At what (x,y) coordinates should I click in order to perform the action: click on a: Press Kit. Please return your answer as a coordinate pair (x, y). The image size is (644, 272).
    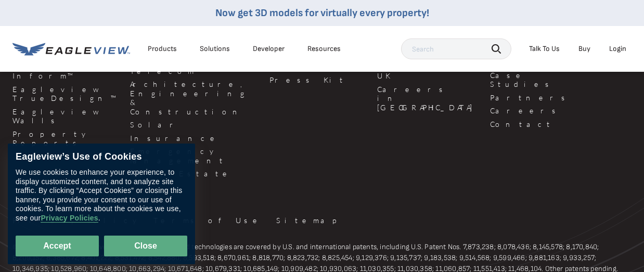
    Looking at the image, I should click on (317, 80).